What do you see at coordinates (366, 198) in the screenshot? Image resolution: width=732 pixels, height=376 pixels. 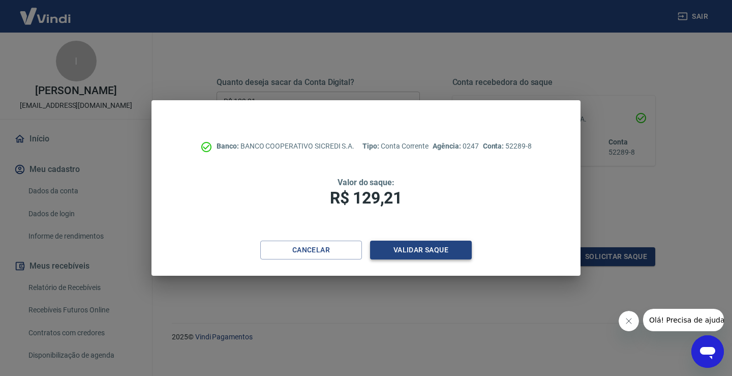 I see `span: R$ 129,21` at bounding box center [366, 198].